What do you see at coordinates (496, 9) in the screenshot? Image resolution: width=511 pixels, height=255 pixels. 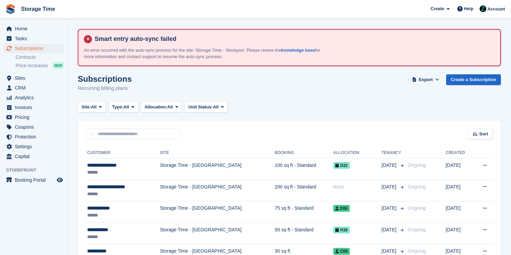 I see `span: Account` at bounding box center [496, 9].